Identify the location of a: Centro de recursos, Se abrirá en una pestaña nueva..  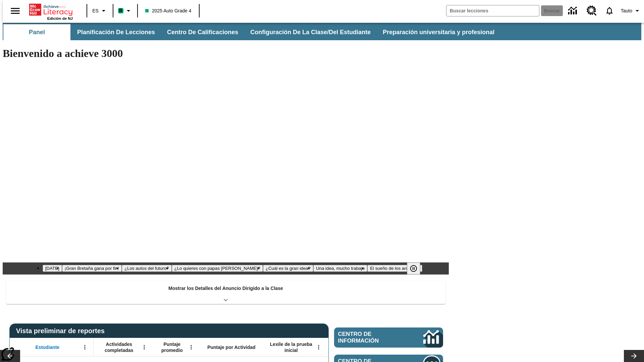
(592, 10).